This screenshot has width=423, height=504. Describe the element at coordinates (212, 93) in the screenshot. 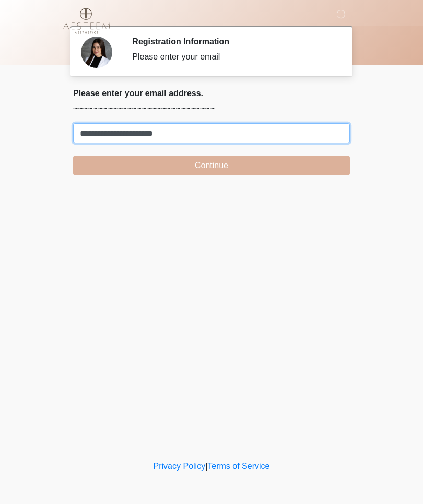

I see `h2: Please enter your email address.` at that location.